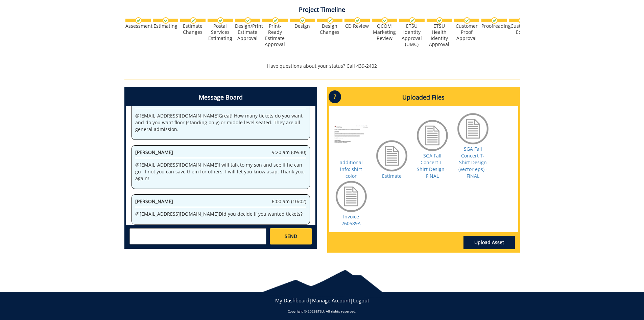 Image resolution: width=644 pixels, height=320 pixels. I want to click on div: Design, so click(303, 27).